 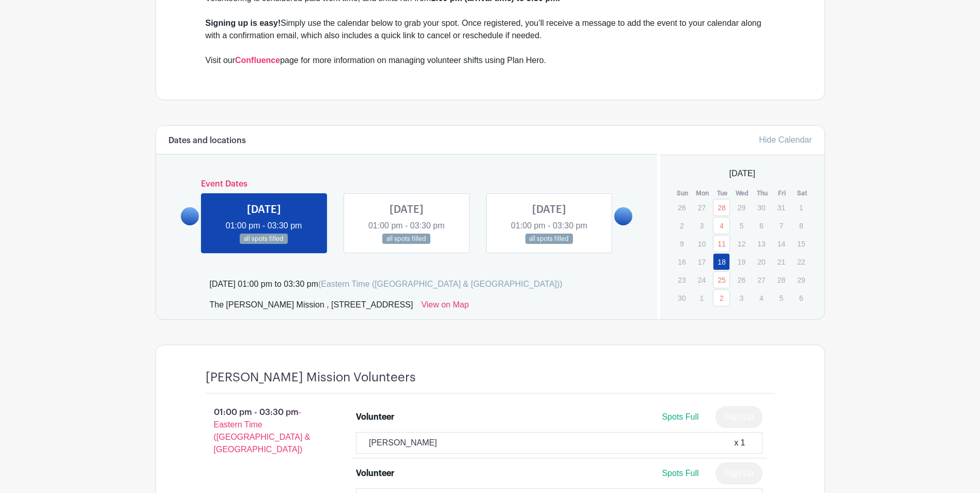 What do you see at coordinates (781, 208) in the screenshot?
I see `p: 31` at bounding box center [781, 208].